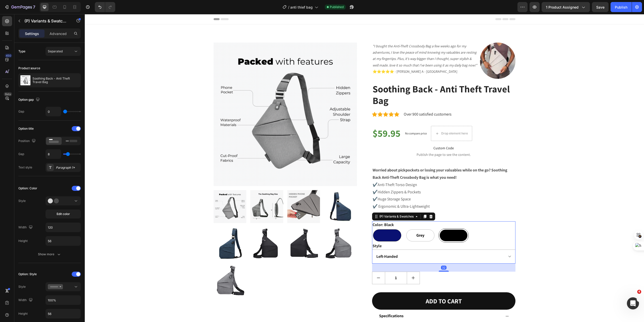  I want to click on div: Option gap, so click(30, 100).